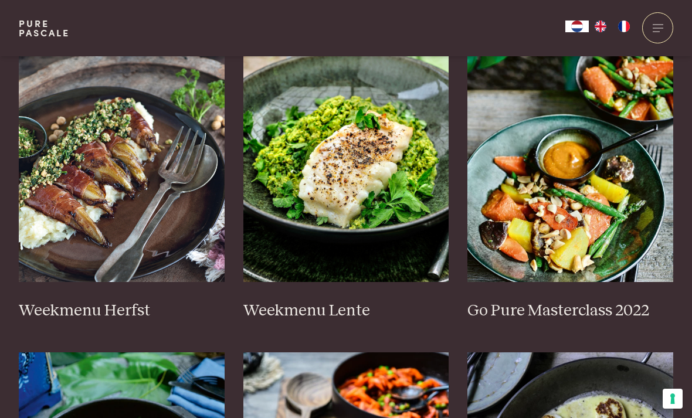 The width and height of the screenshot is (692, 418). Describe the element at coordinates (570, 165) in the screenshot. I see `img: Go Pure Masterclass 2022` at that location.